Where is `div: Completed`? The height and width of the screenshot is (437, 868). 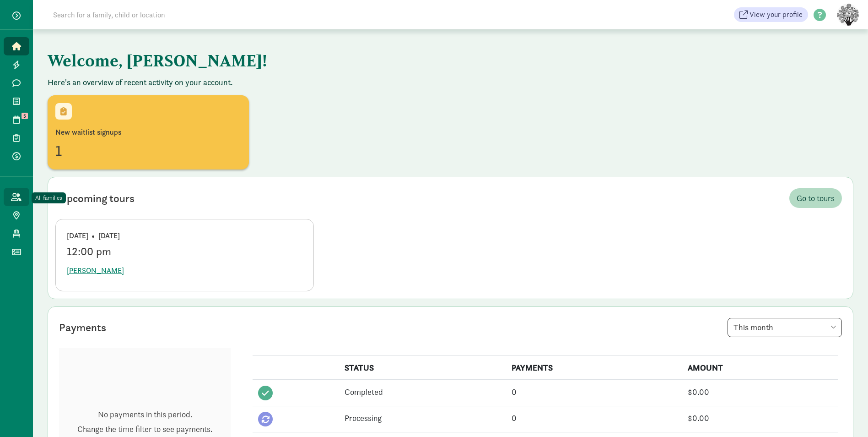
div: Completed is located at coordinates (423, 392).